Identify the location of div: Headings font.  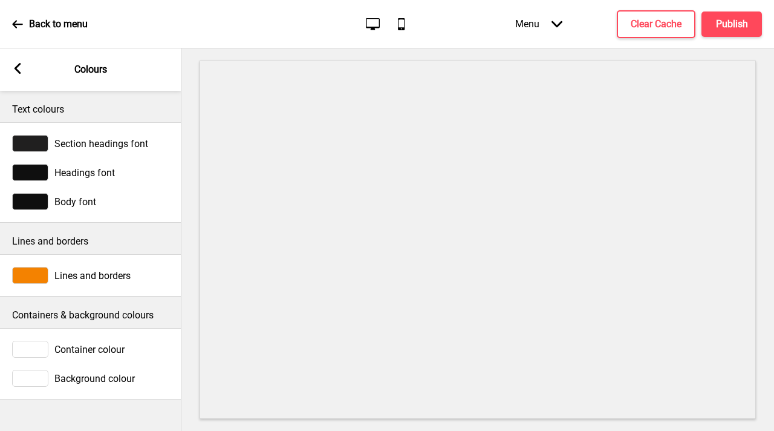
(91, 172).